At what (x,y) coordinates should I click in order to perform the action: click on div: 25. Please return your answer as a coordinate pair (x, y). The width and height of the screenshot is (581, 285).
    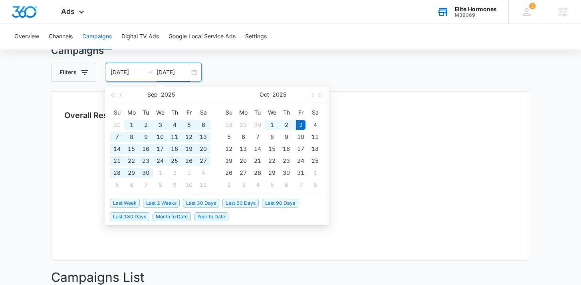
    Looking at the image, I should click on (315, 161).